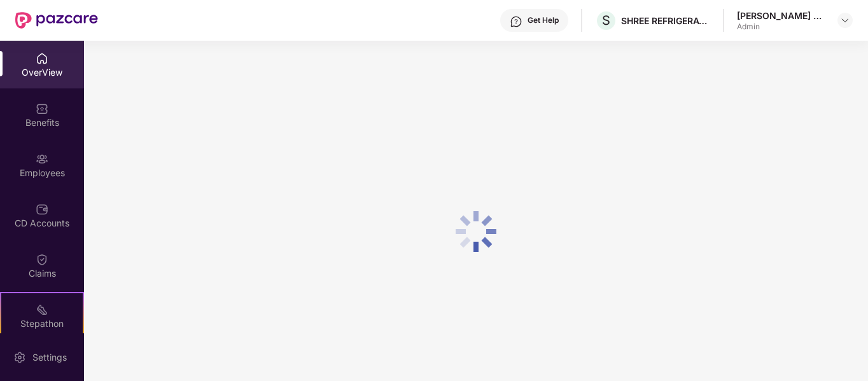 This screenshot has height=381, width=868. I want to click on img: svg+xml;base64,PHN2ZyBpZD0iQ0RfQWNjb3VudHMiIGRhdGEtbmFtZT0iQ0QgQWNjb3VudHMiIHhtbG5zPSJodHRwOi8vd3..., so click(42, 209).